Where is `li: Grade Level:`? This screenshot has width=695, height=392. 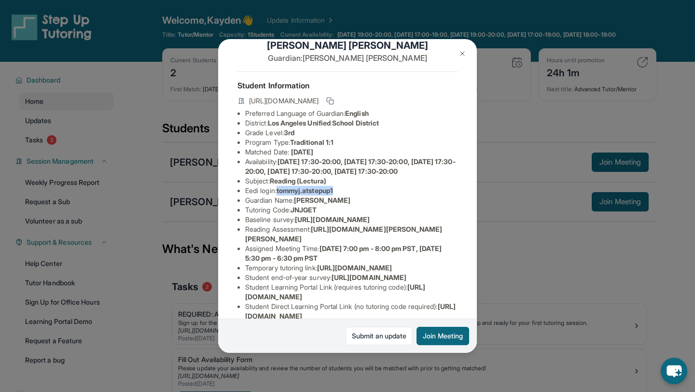 li: Grade Level: is located at coordinates (351, 133).